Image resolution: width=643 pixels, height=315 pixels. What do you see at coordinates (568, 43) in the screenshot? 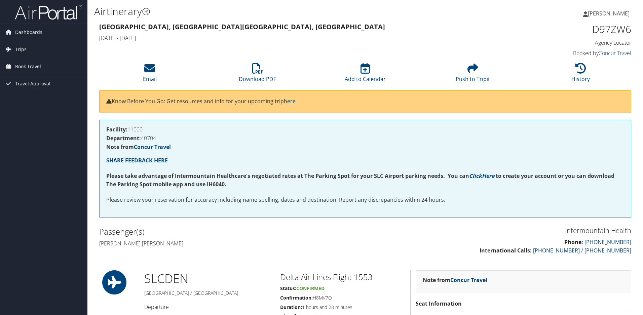
I see `h4: Agency Locator` at bounding box center [568, 43].